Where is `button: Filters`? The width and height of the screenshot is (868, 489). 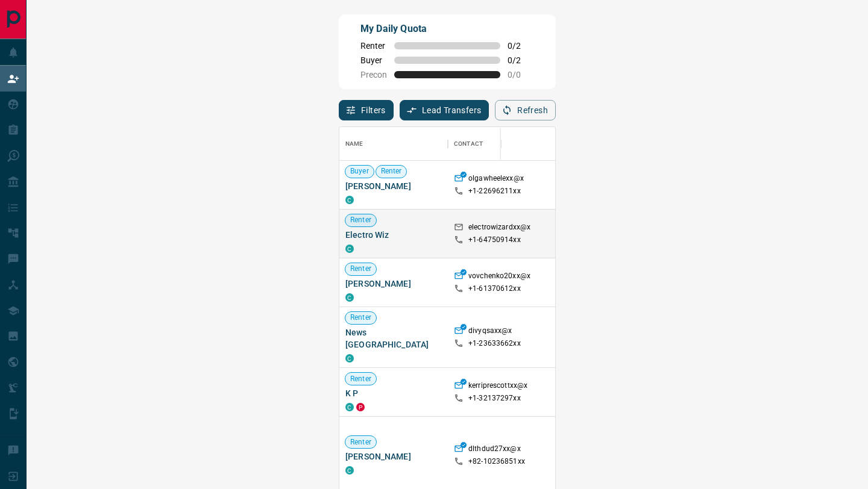 button: Filters is located at coordinates (366, 111).